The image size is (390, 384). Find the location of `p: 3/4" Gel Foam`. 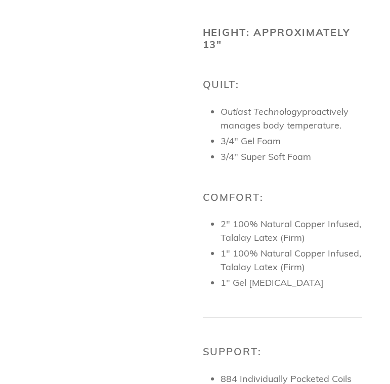

p: 3/4" Gel Foam is located at coordinates (291, 141).